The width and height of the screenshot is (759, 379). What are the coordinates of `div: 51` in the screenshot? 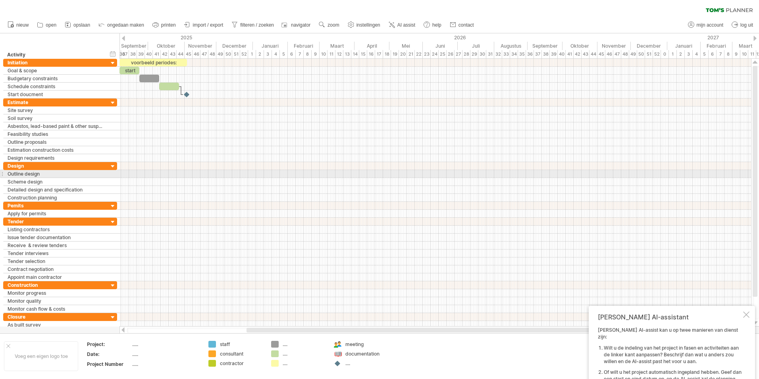 It's located at (649, 54).